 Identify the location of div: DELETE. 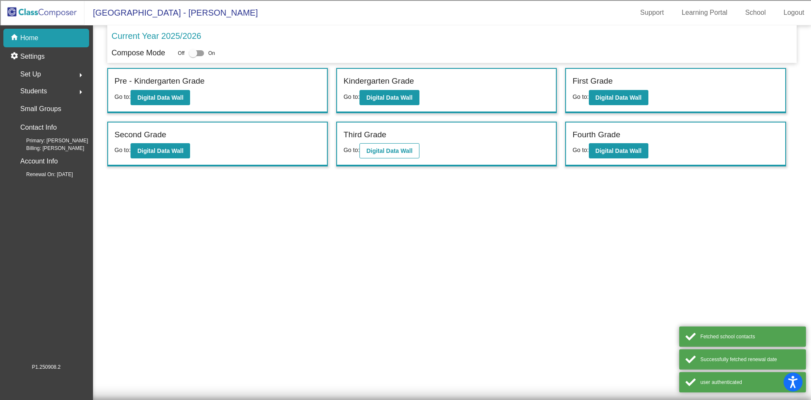
(405, 198).